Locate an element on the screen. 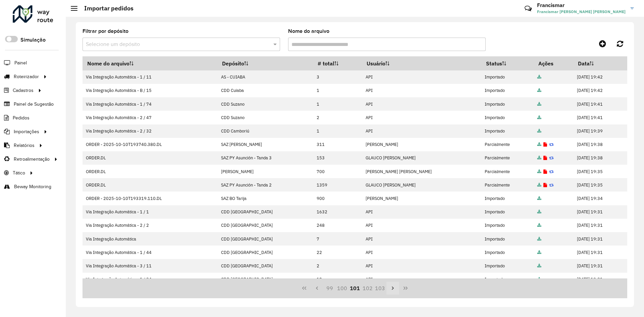 The height and width of the screenshot is (317, 644). span: Tático is located at coordinates (19, 173).